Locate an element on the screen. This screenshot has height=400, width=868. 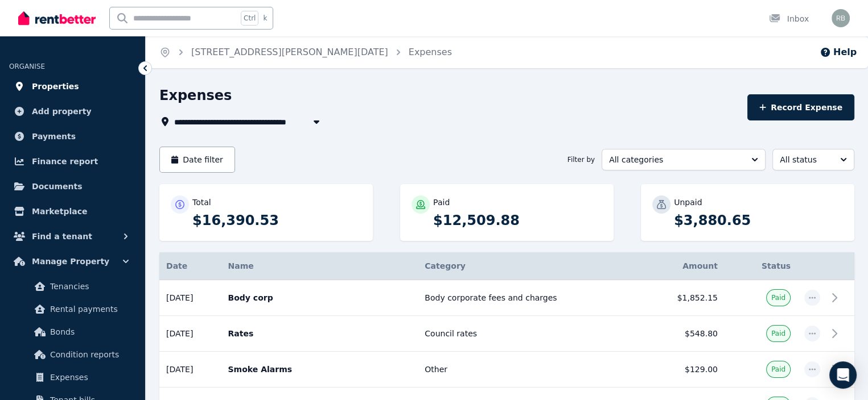
button: Find a tenant is located at coordinates (72, 236).